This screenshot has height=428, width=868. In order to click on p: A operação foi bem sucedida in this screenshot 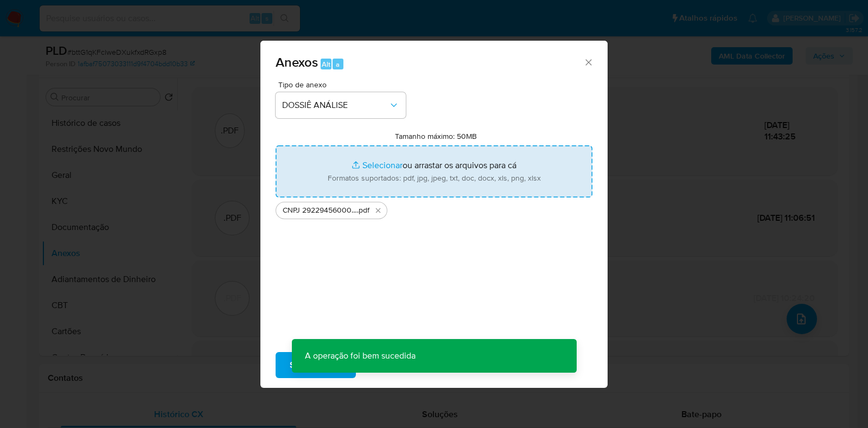, I will do `click(361, 356)`.